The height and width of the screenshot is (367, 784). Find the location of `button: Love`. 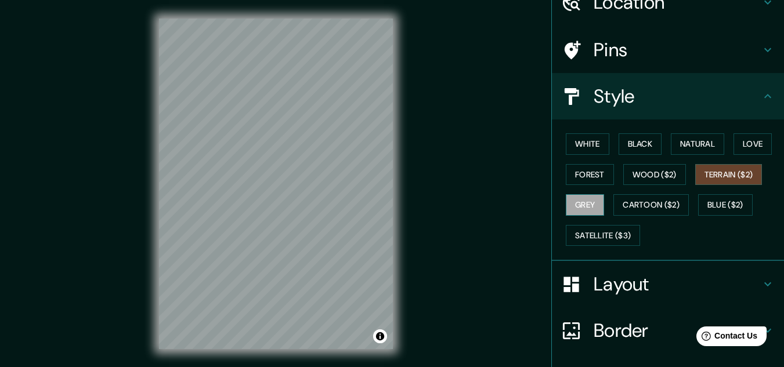

button: Love is located at coordinates (752, 144).